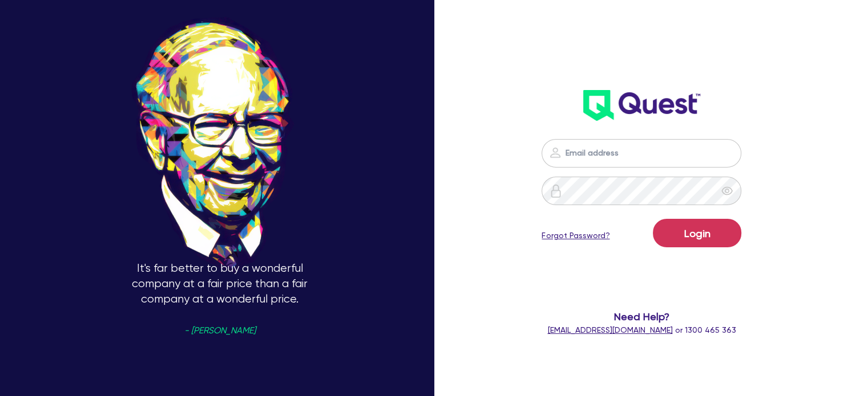  Describe the element at coordinates (641, 330) in the screenshot. I see `span: or 1300 465 363` at that location.